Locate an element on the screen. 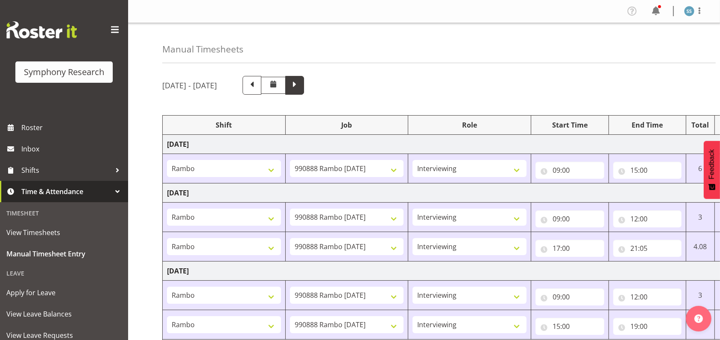 The image size is (720, 340). img: Rosterit website logo is located at coordinates (41, 30).